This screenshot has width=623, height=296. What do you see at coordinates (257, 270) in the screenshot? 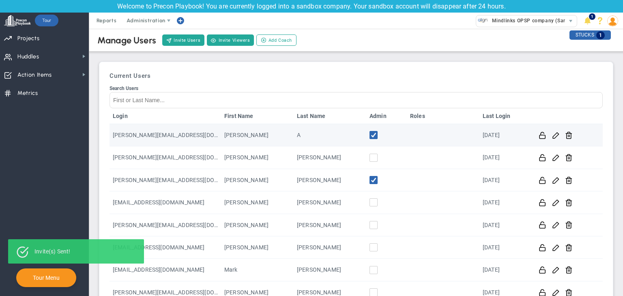
I see `td: Mark` at bounding box center [257, 270].